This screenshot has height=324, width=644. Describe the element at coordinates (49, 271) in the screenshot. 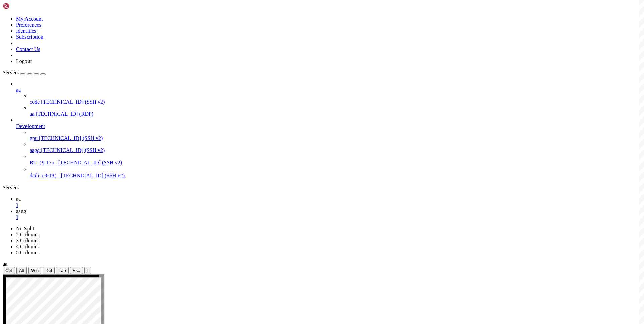

I see `span: Del` at that location.